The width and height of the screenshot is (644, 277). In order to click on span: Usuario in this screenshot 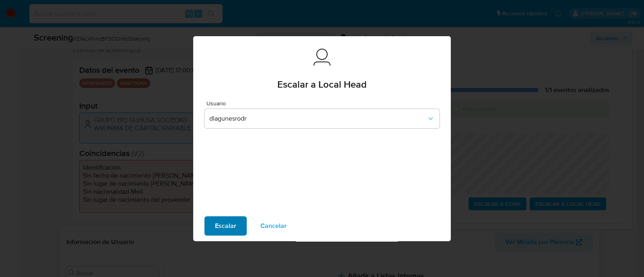, I will do `click(324, 103)`.